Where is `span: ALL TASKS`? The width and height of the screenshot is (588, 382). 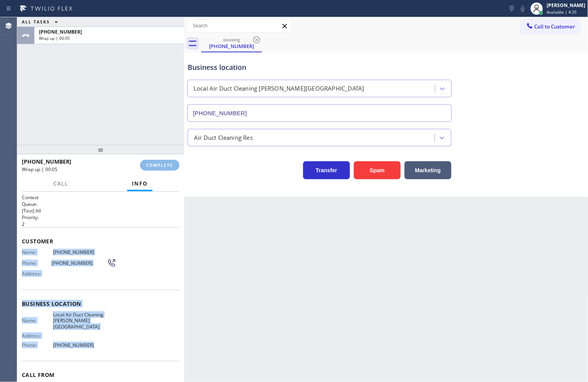
span: ALL TASKS is located at coordinates (36, 22).